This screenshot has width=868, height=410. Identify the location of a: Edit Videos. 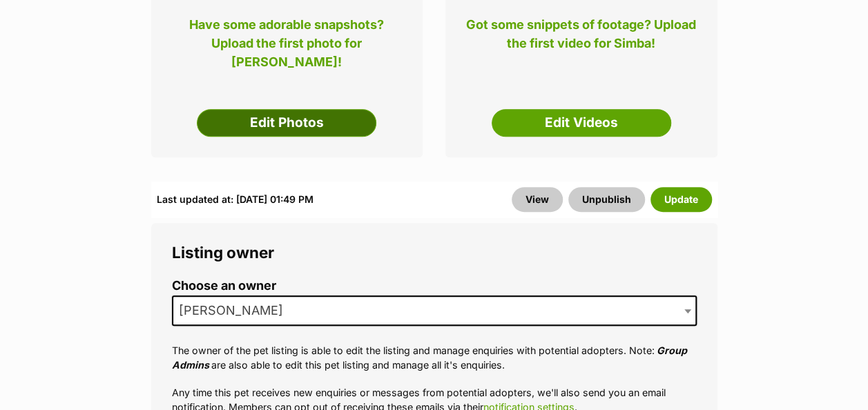
(581, 123).